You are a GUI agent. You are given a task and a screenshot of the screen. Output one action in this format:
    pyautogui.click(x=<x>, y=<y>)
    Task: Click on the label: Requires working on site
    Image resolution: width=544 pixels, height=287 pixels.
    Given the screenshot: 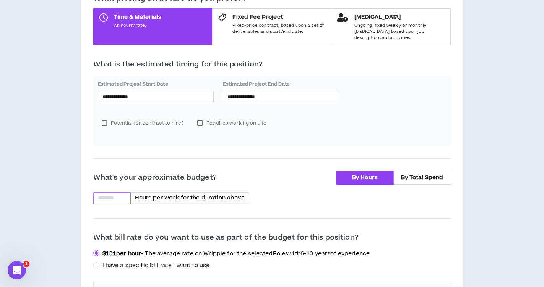 What is the action you would take?
    pyautogui.click(x=232, y=123)
    